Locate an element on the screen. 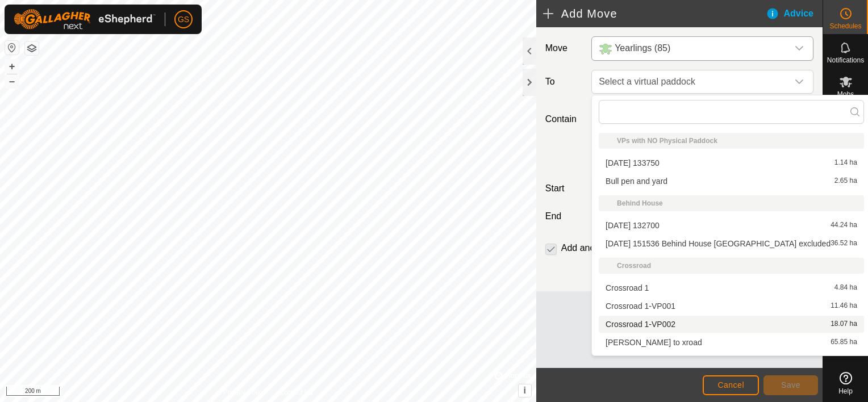 This screenshot has height=402, width=868. span: i is located at coordinates (525, 390).